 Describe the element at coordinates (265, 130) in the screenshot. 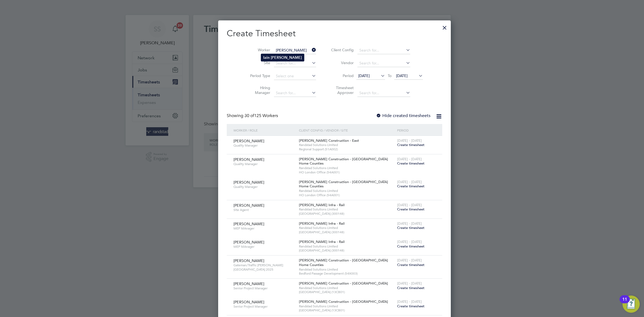

I see `div: Worker / Role` at that location.